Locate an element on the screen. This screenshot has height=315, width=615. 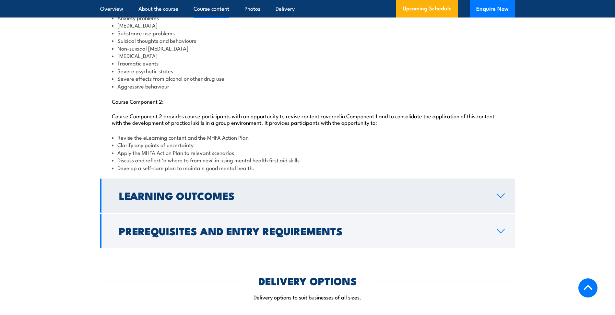
a: Learning Outcomes is located at coordinates (308, 196).